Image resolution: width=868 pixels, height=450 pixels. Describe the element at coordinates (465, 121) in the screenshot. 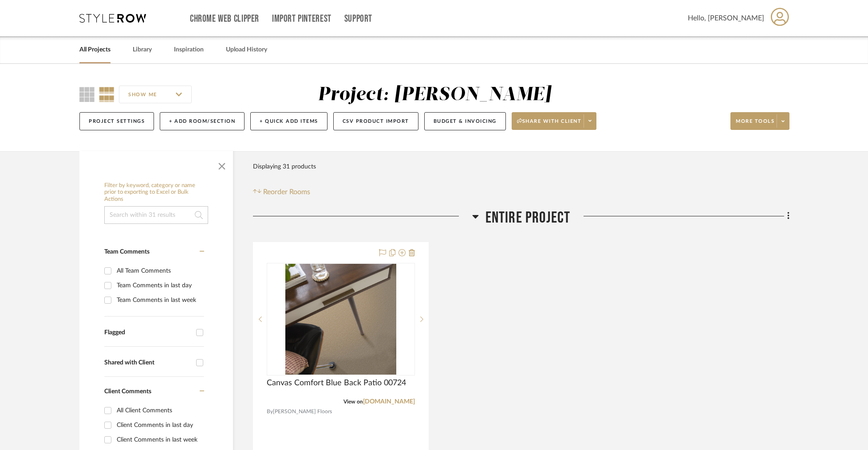

I see `button: Budget & Invoicing` at that location.